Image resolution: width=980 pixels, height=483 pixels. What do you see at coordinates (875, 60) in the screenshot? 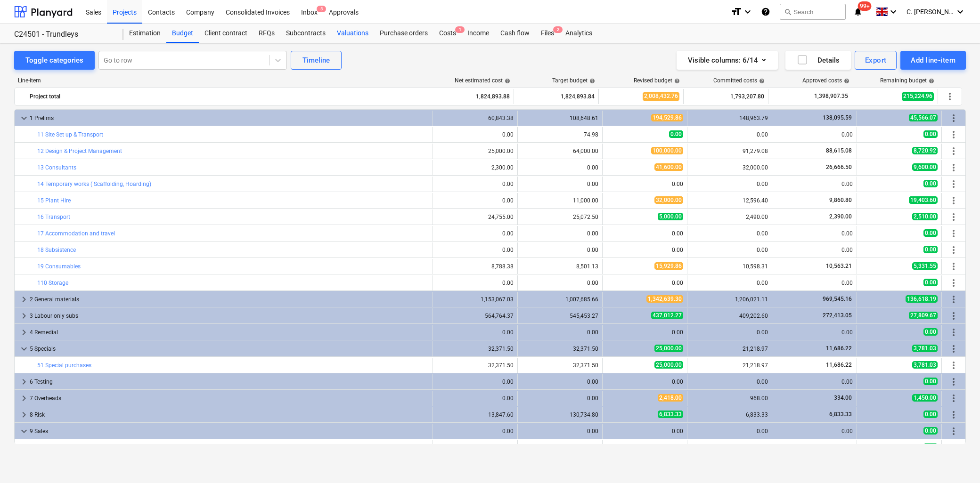
I see `div: Export` at bounding box center [875, 60].